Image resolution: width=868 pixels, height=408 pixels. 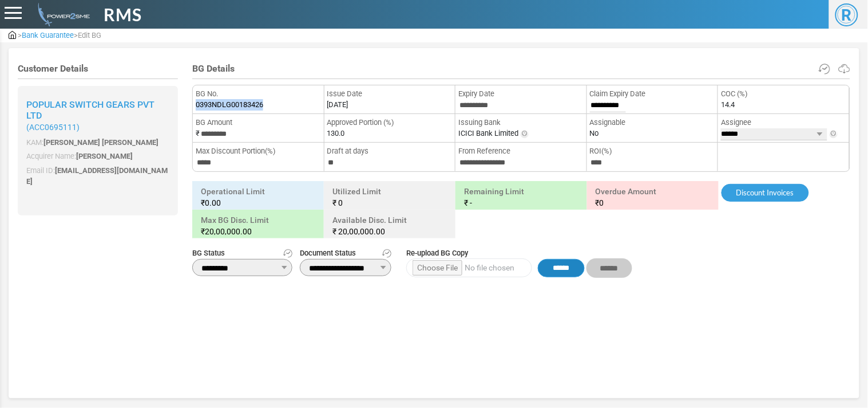 What do you see at coordinates (595, 133) in the screenshot?
I see `label: No` at bounding box center [595, 133].